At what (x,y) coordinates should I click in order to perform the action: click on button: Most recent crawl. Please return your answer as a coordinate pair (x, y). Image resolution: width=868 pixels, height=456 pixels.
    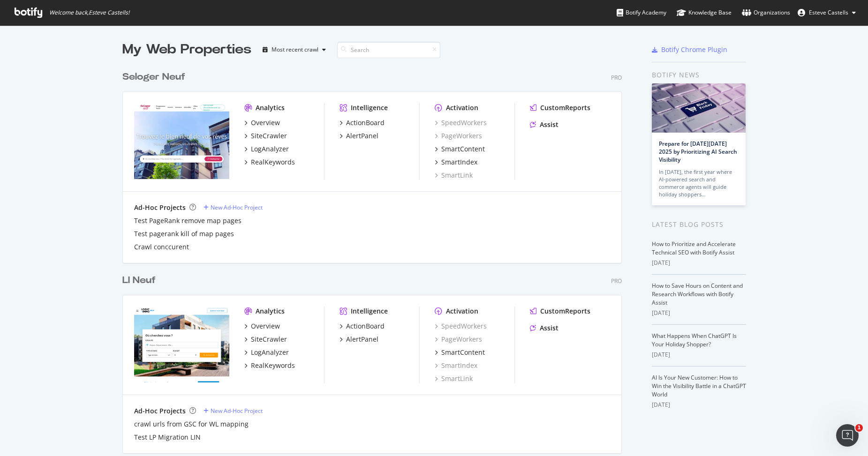
    Looking at the image, I should click on (294, 49).